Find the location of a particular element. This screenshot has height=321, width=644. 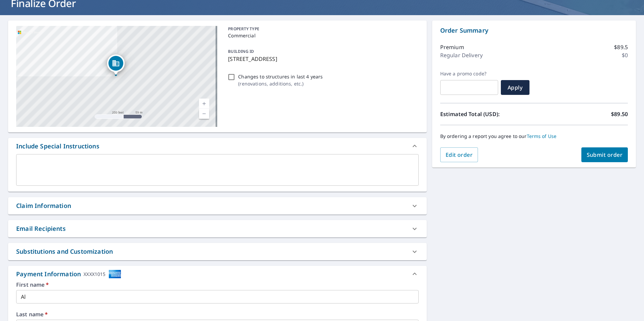

p: By ordering a report you agree to our is located at coordinates (534, 136).